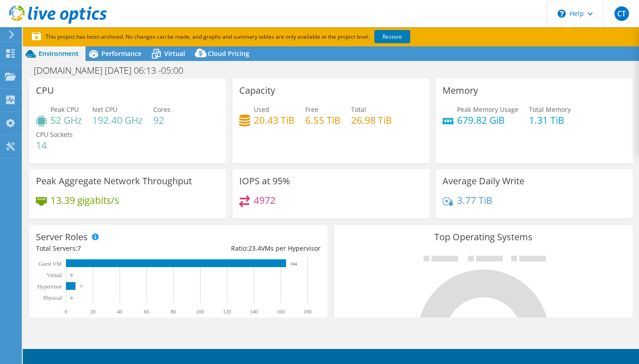 The height and width of the screenshot is (364, 639). I want to click on h4: 14, so click(54, 145).